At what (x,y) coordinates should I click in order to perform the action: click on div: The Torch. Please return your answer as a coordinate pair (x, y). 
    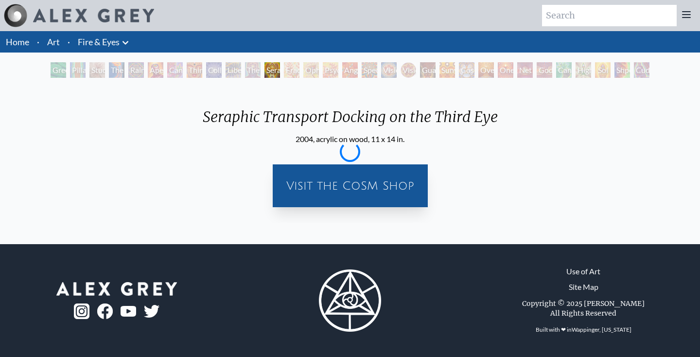
    Looking at the image, I should click on (117, 70).